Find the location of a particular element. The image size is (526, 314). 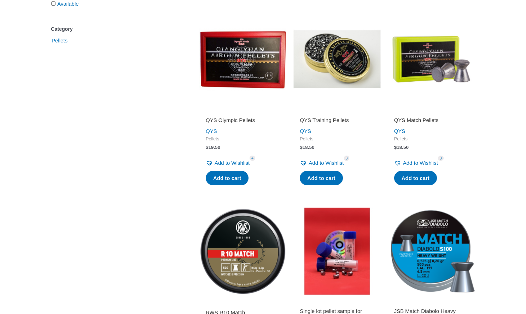

a: Add to cart: “QYS Olympic Pellets” is located at coordinates (227, 178).